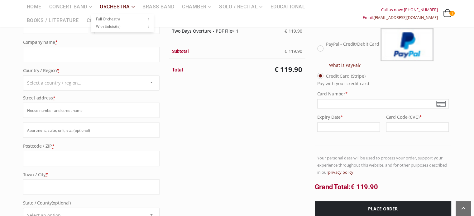 The width and height of the screenshot is (474, 216). What do you see at coordinates (215, 51) in the screenshot?
I see `h4: Subtotal` at bounding box center [215, 51].